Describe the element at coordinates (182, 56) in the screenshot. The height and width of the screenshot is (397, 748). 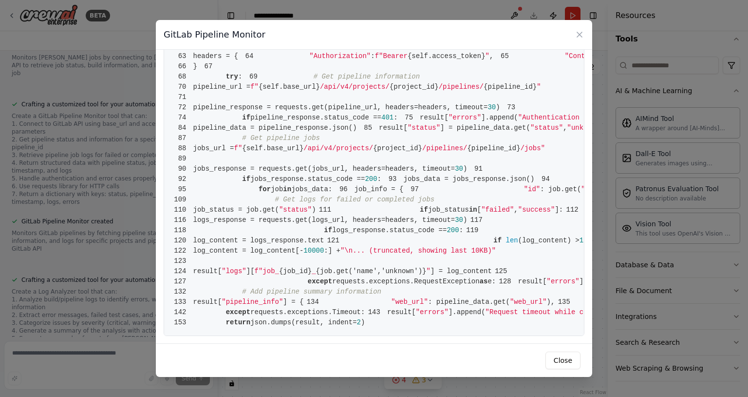
I see `span: 63` at that location.